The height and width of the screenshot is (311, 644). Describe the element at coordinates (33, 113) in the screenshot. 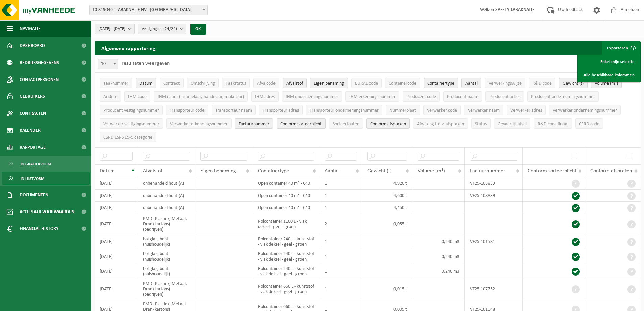

I see `span: Contracten` at that location.